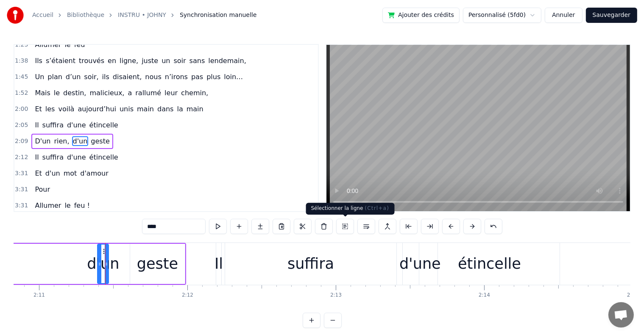 This screenshot has width=644, height=336. Describe the element at coordinates (21, 109) in the screenshot. I see `span: 2:00` at that location.